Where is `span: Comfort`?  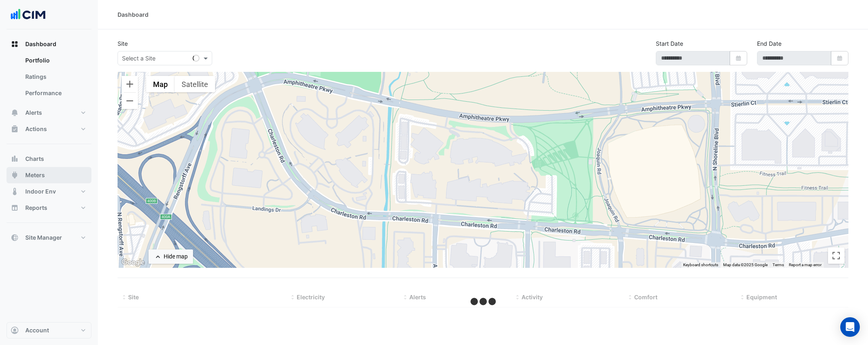 span: Comfort is located at coordinates (646, 296).